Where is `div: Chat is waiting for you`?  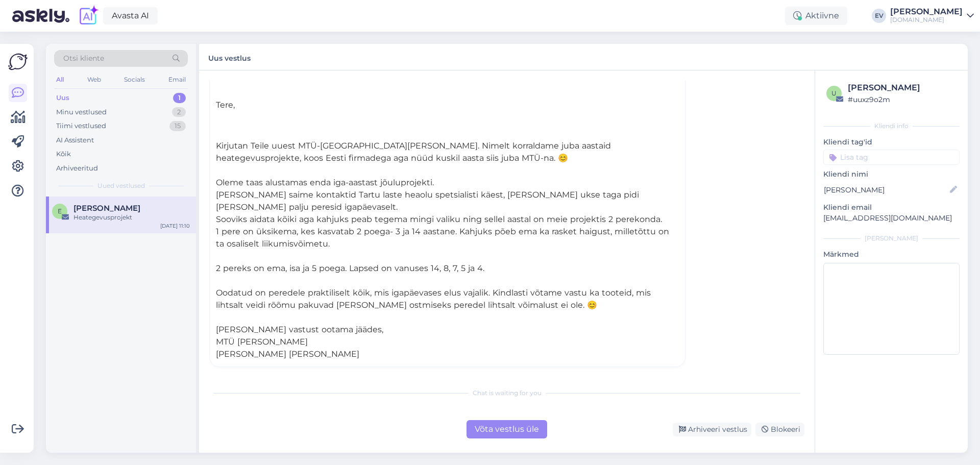
div: Chat is waiting for you is located at coordinates (507, 393).